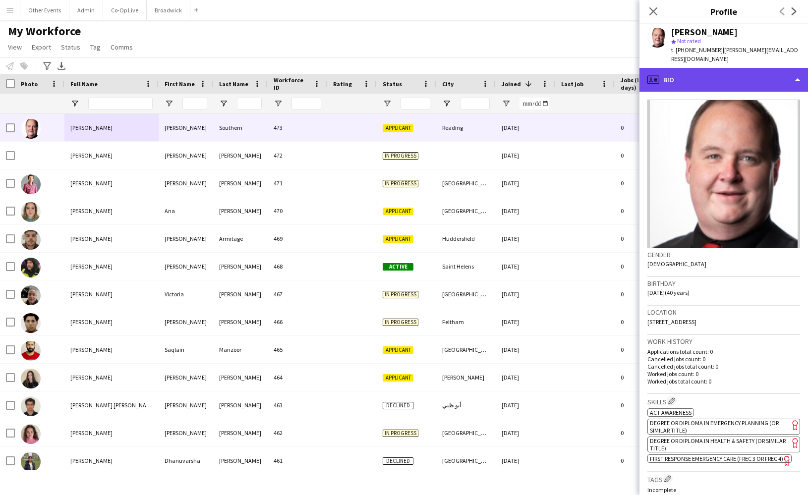 This screenshot has width=808, height=495. I want to click on input: Joined Filter Input, so click(535, 104).